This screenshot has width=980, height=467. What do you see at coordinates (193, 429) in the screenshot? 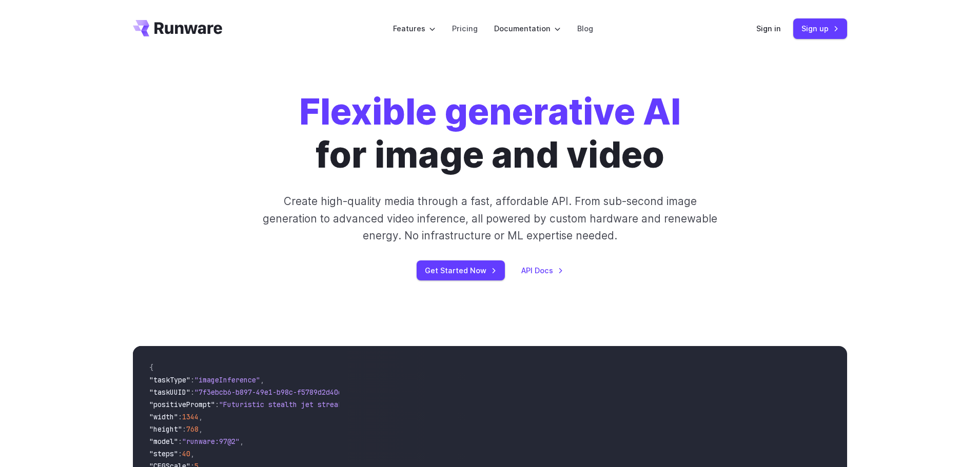
I see `span: 768` at bounding box center [193, 429].